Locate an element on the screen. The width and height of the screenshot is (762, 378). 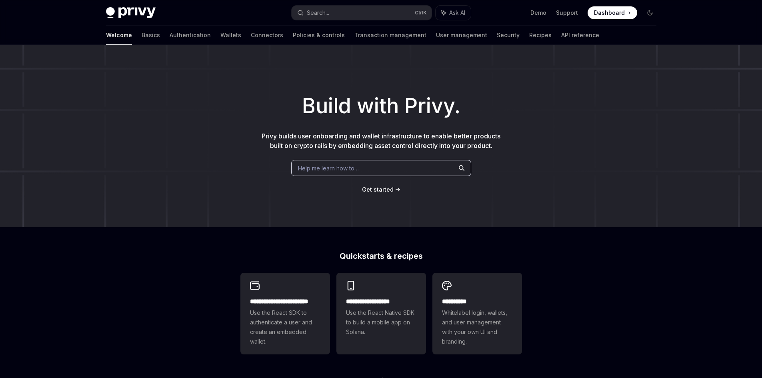
h2: Quickstarts & recipes is located at coordinates (381, 256).